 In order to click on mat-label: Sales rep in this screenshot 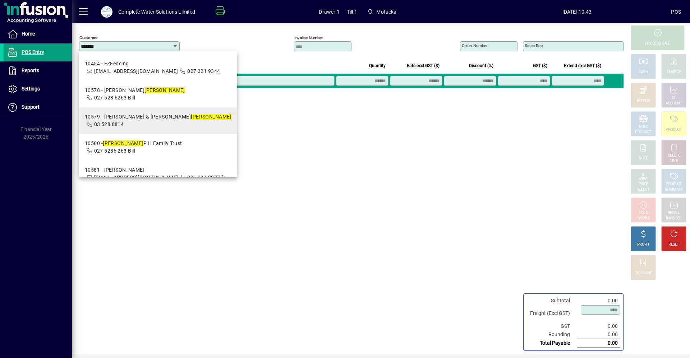, I will do `click(534, 46)`.